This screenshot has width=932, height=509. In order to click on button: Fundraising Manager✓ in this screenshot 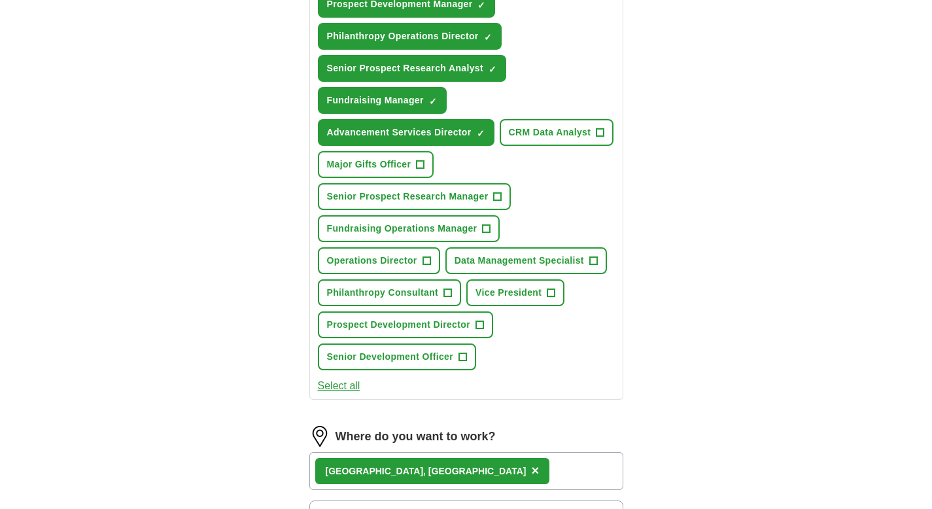, I will do `click(382, 100)`.